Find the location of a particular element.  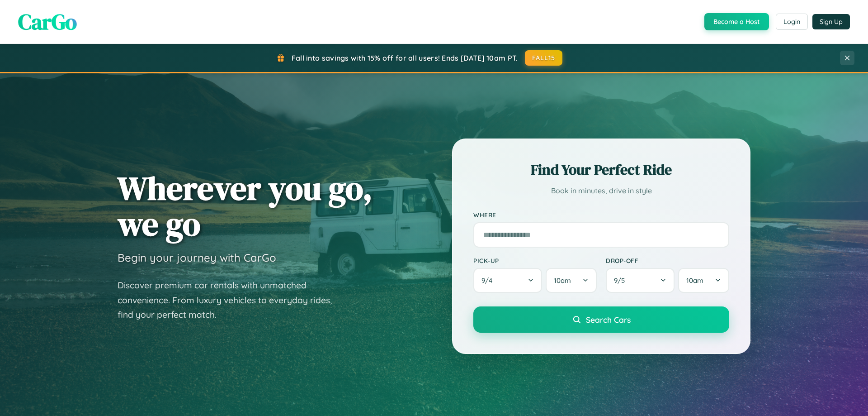

h1: Wherever you go, we go is located at coordinates (245, 206).